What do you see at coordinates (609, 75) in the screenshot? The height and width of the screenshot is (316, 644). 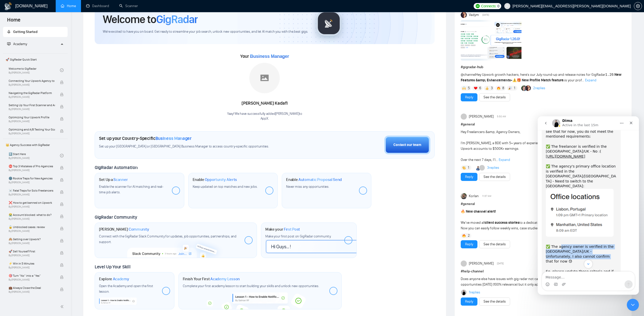 I see `code: 1.26` at bounding box center [609, 75].